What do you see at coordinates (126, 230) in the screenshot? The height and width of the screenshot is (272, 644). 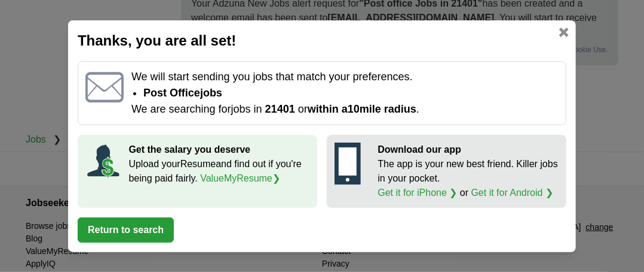 I see `button: Return to search` at bounding box center [126, 230].